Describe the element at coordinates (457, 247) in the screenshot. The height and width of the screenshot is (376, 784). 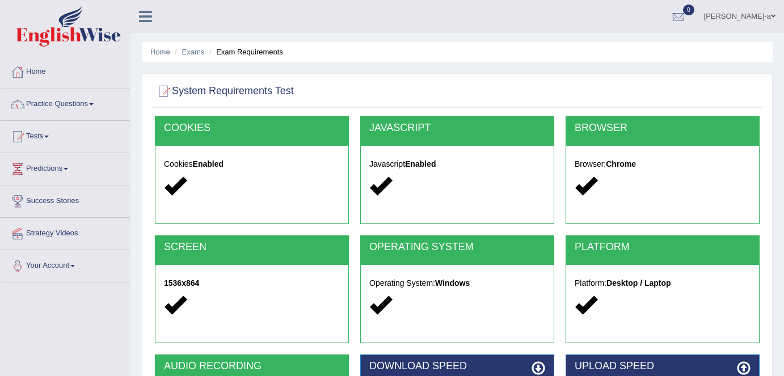
I see `h2: OPERATING SYSTEM` at that location.